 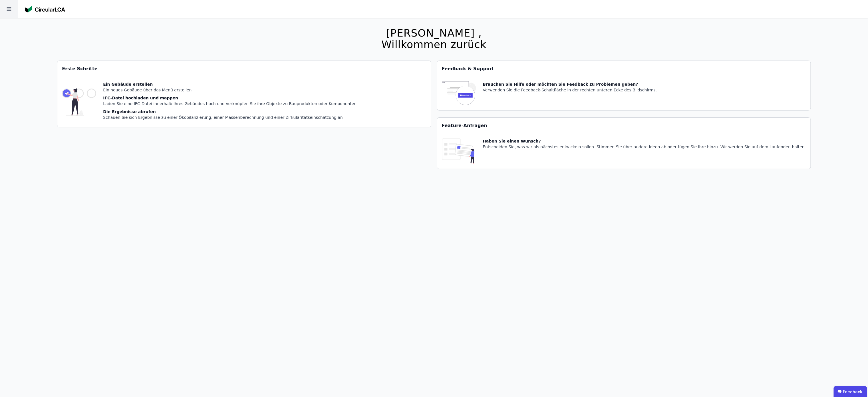 What do you see at coordinates (230, 103) in the screenshot?
I see `div: Laden Sie eine IFC-Datei innerhalb Ihres Gebäudes hoch und verknüpfen Sie ihre Objekte zu Bauprod...` at bounding box center [230, 103].